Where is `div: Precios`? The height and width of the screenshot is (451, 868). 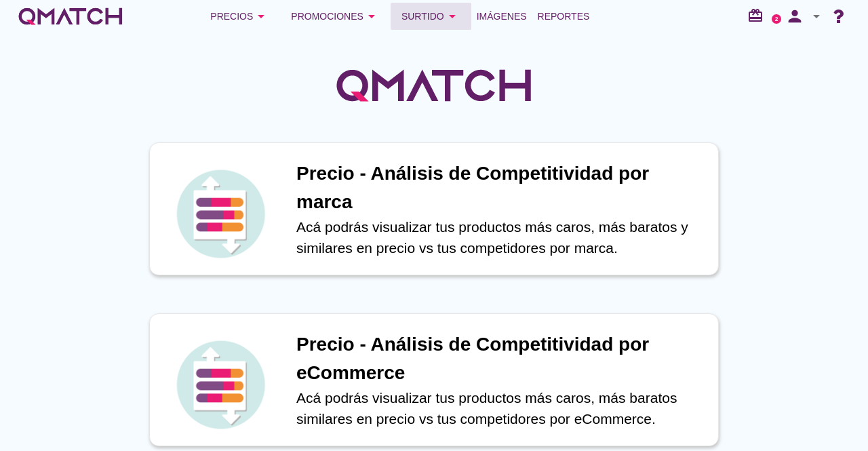
div: Precios is located at coordinates (240, 16).